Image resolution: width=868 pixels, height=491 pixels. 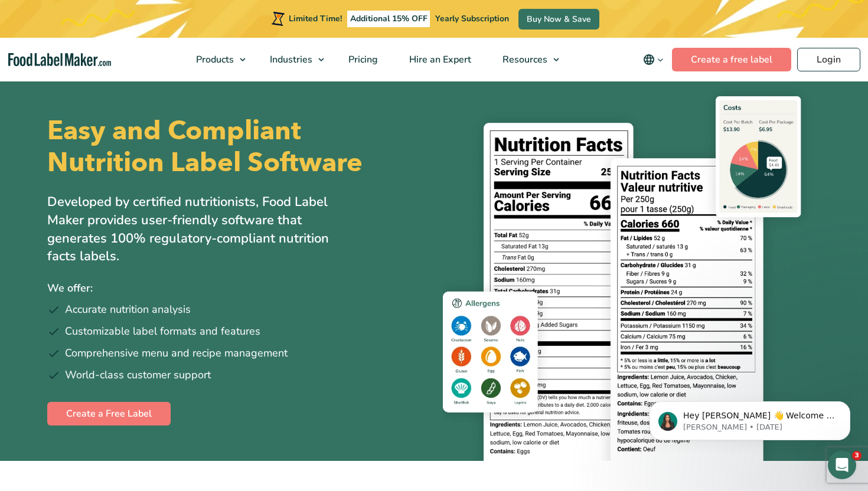 I want to click on a: Industries, so click(x=292, y=60).